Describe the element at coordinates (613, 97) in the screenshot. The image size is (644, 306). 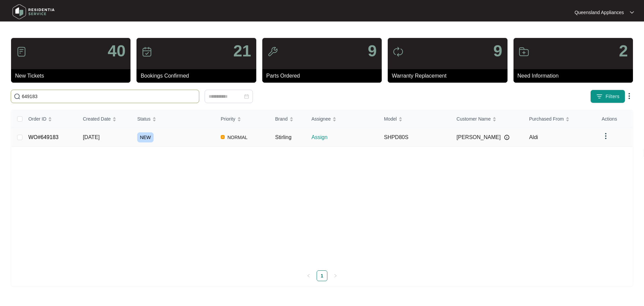
I see `span: Filters` at that location.